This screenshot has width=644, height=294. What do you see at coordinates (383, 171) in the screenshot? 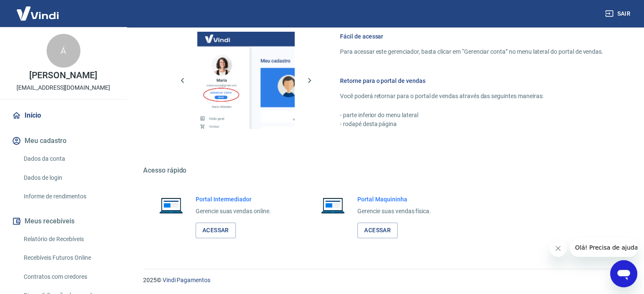
I see `h5: Acesso rápido` at bounding box center [383, 171].